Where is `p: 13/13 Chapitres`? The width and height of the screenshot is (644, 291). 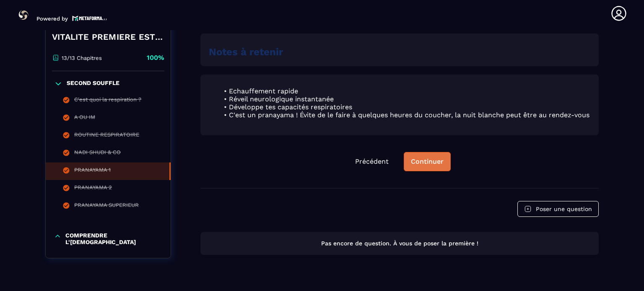 p: 13/13 Chapitres is located at coordinates (81, 57).